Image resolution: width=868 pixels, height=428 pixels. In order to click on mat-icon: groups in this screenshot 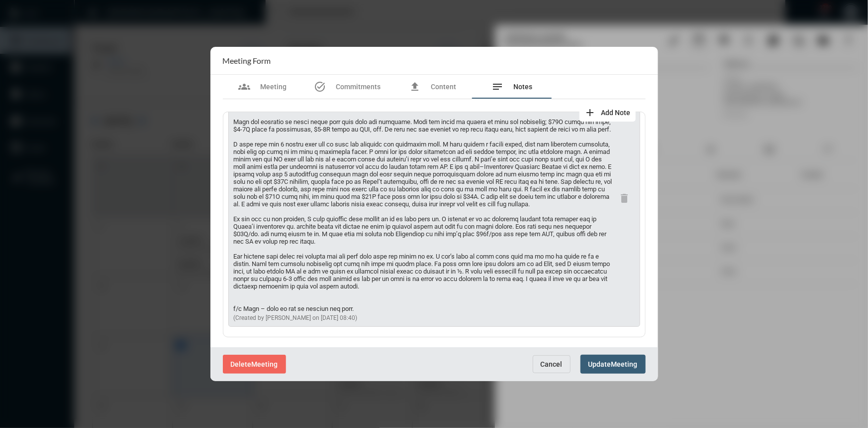, I will do `click(244, 86)`.